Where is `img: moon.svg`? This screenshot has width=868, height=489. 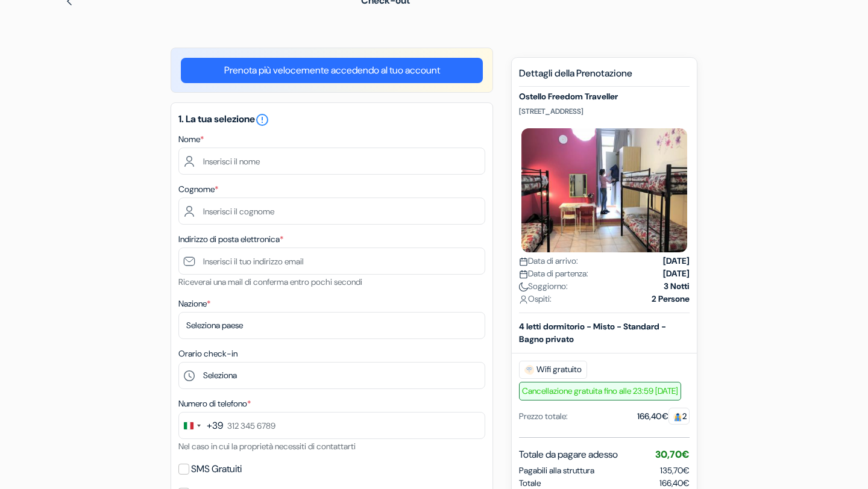 img: moon.svg is located at coordinates (523, 287).